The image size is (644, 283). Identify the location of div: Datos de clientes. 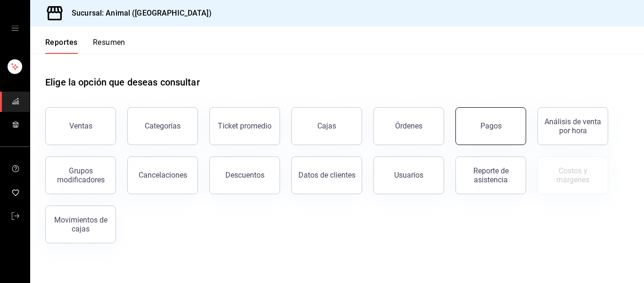
(327, 175).